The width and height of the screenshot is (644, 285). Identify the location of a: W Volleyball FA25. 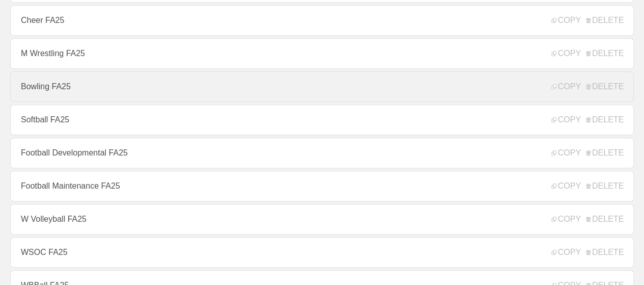
(321, 219).